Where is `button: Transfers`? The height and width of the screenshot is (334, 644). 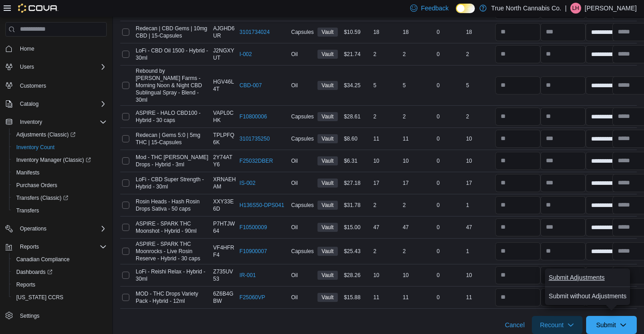 button: Transfers is located at coordinates (60, 211).